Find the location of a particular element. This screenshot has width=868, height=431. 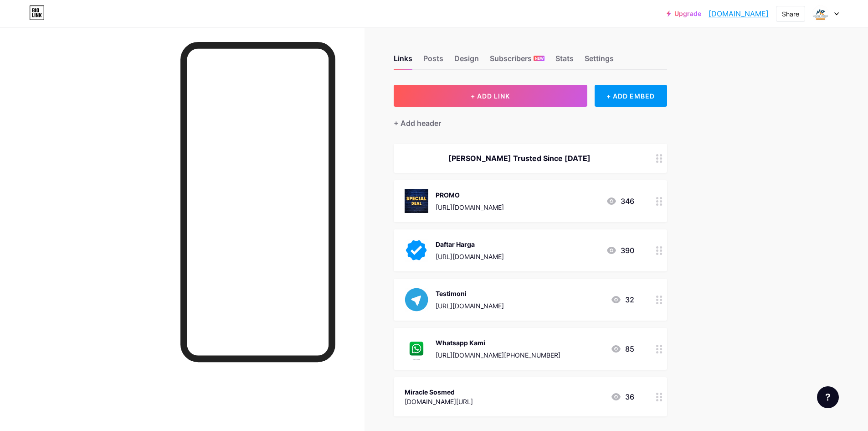

div: 32 is located at coordinates (623, 300).